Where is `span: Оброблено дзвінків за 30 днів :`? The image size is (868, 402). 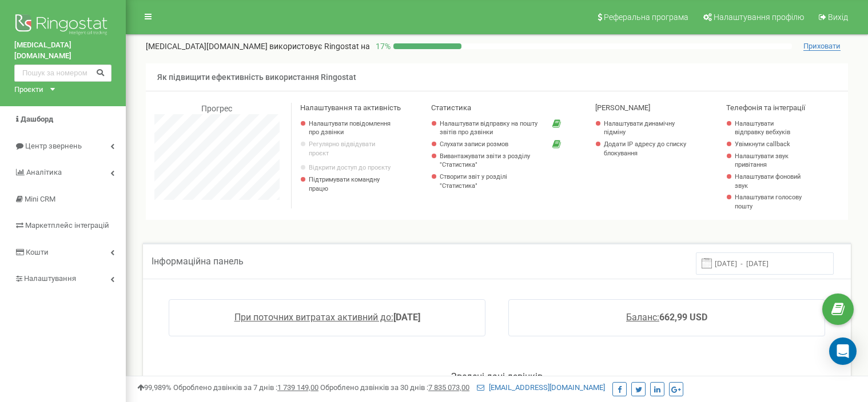
span: Оброблено дзвінків за 30 днів : is located at coordinates (395, 388).